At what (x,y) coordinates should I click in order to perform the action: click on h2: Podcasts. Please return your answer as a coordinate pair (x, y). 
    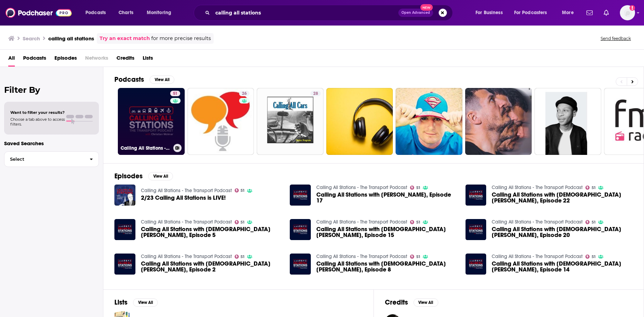
    Looking at the image, I should click on (129, 79).